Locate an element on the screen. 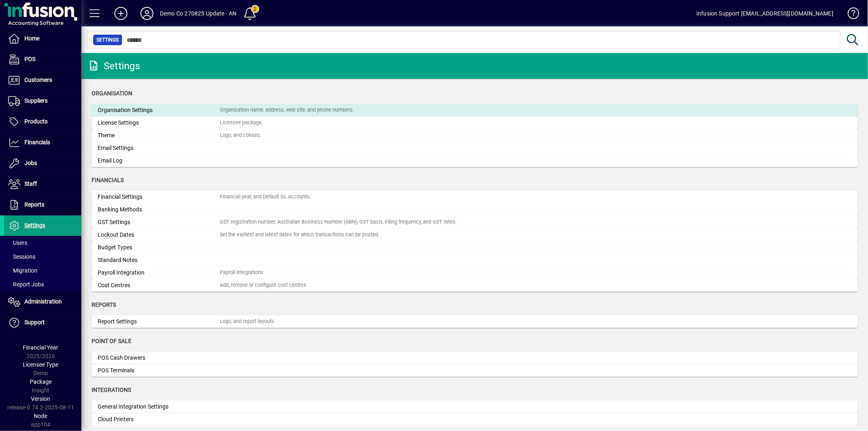 This screenshot has height=431, width=868. a: Financial SettingsFinancial year, and Default GL accounts. is located at coordinates (474, 197).